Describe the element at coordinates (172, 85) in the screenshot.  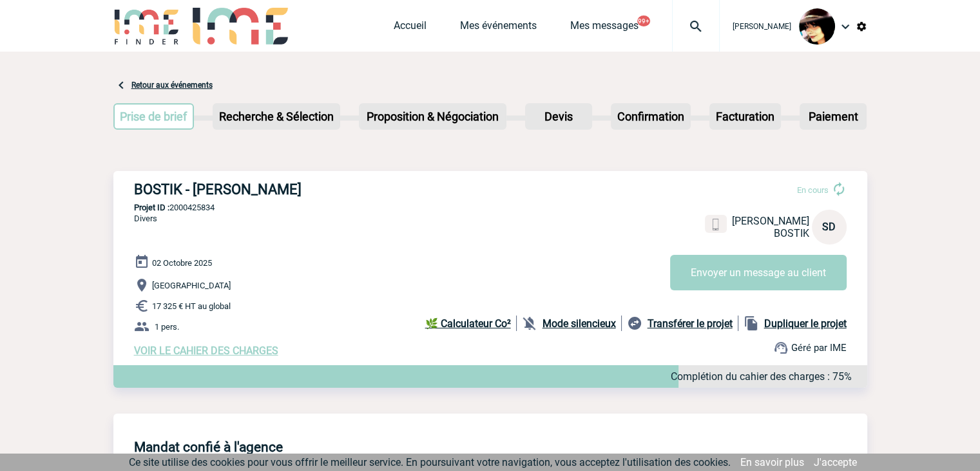
I see `a: Retour aux événements` at that location.